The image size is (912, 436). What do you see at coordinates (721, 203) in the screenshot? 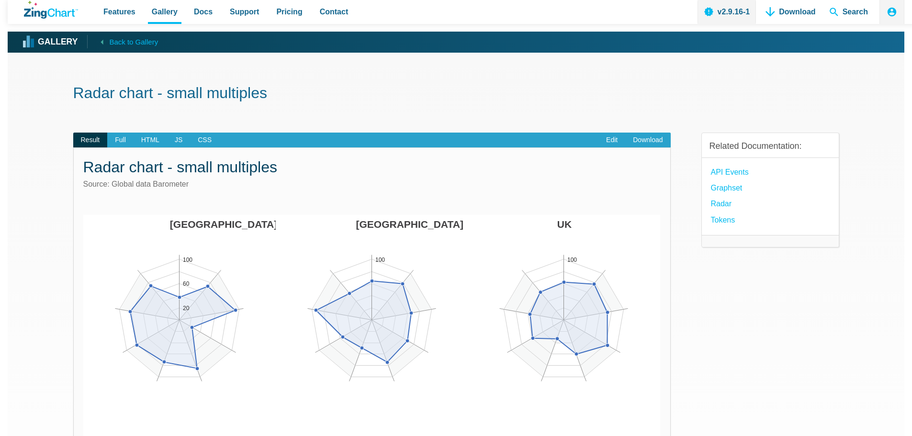
I see `a: Radar` at bounding box center [721, 203].